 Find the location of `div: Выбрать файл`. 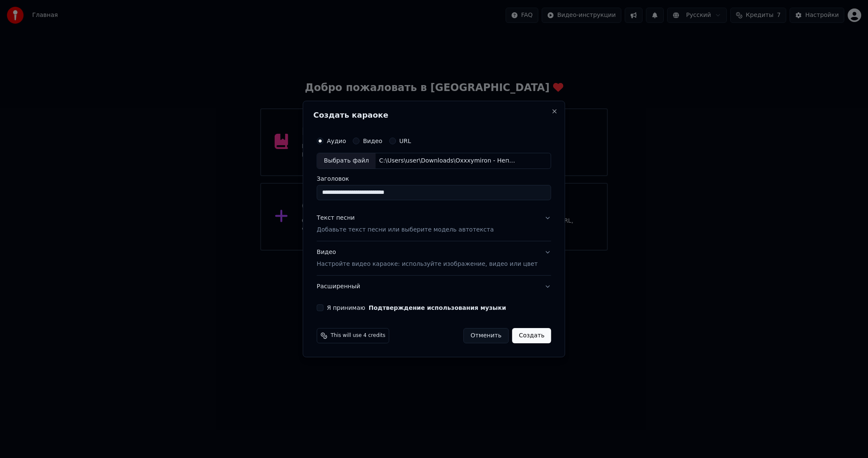

div: Выбрать файл is located at coordinates (346, 161).